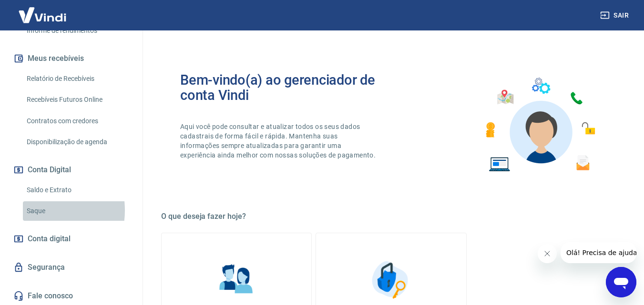  What do you see at coordinates (71, 59) in the screenshot?
I see `button: Meus recebíveis` at bounding box center [71, 59].